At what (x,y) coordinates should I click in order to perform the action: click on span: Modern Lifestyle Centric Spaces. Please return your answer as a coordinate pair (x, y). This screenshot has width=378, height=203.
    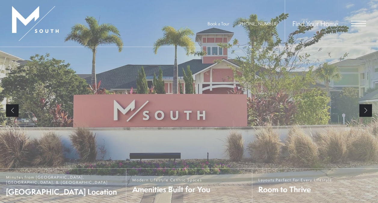
    Looking at the image, I should click on (171, 179).